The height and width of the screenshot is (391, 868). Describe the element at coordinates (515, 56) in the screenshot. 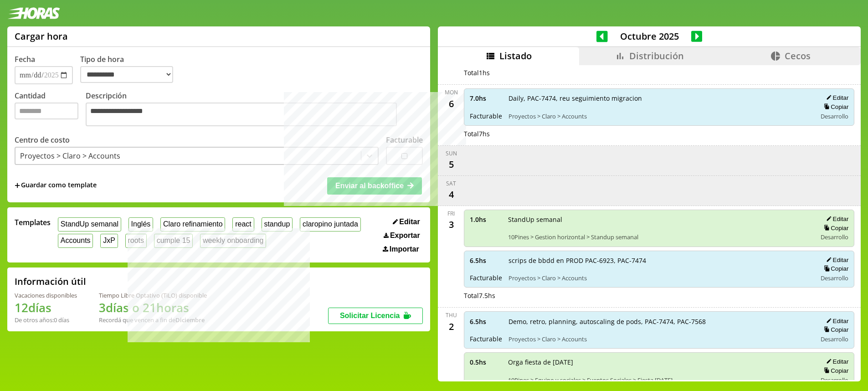

I see `span: Listado` at that location.